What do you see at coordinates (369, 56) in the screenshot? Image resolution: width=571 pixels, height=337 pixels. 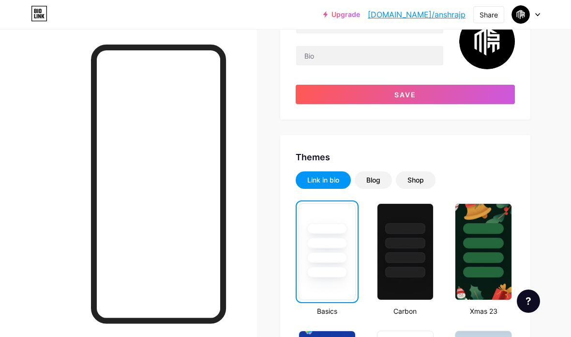 I see `input: Bio` at bounding box center [369, 56].